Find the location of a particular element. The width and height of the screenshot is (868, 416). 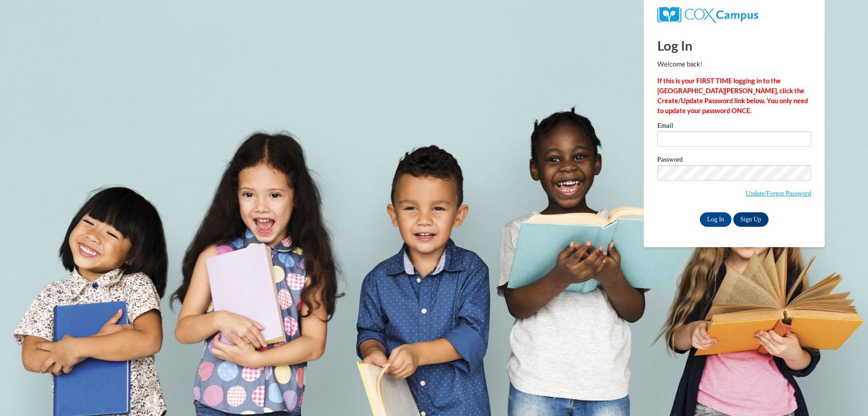

a: Sign Up is located at coordinates (751, 219).